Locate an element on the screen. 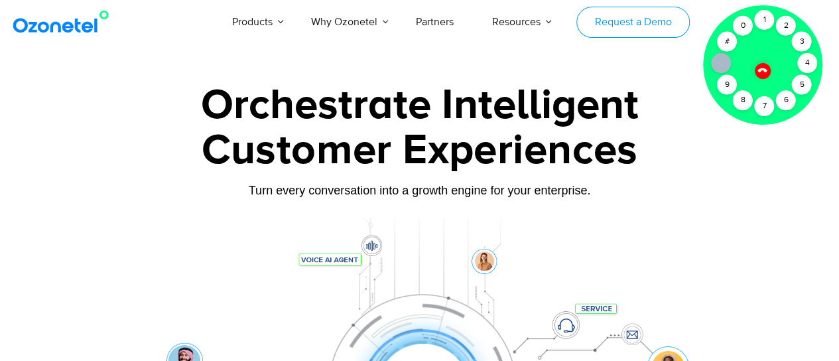 The image size is (839, 361). div: 1 is located at coordinates (764, 20).